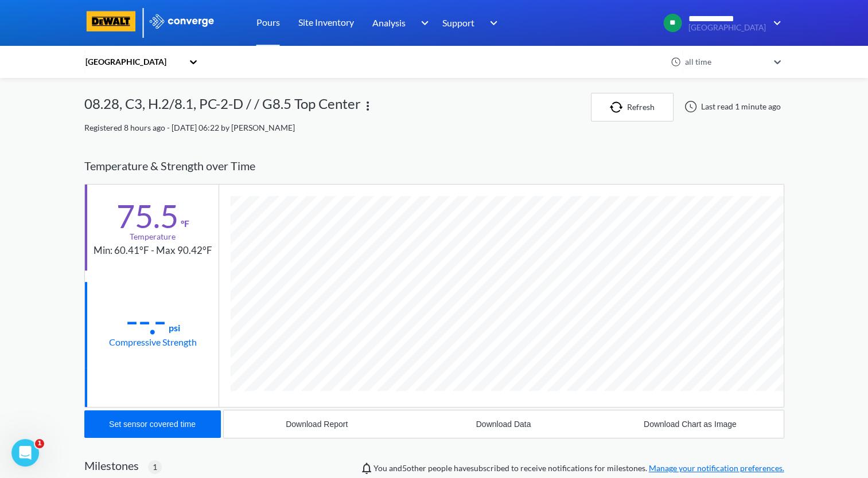  I want to click on img: icon-refresh.svg, so click(619, 107).